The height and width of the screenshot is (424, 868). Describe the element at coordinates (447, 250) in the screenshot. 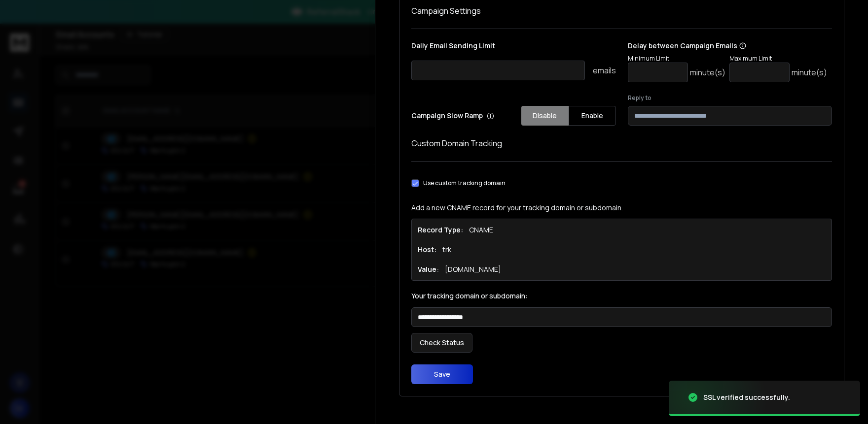

I see `p: trk` at that location.